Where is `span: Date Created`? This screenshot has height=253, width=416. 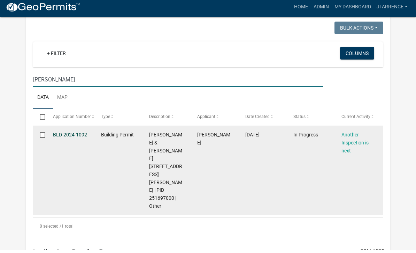 span: Date Created is located at coordinates (257, 120).